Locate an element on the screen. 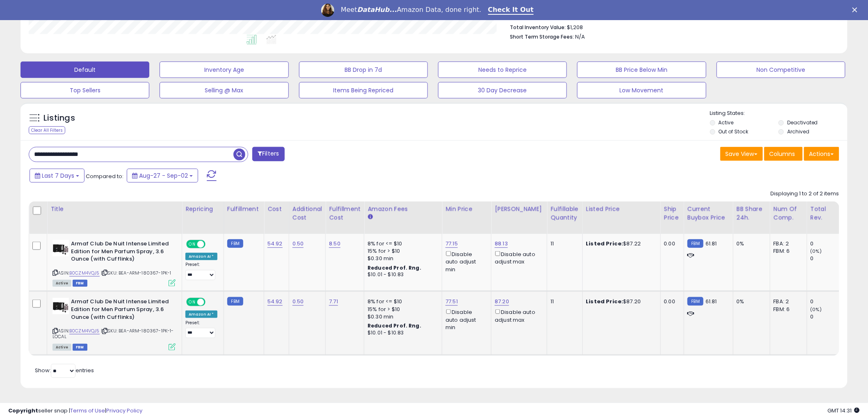 The width and height of the screenshot is (868, 419). span: 2025-09-11 14:31 GMT is located at coordinates (844, 410).